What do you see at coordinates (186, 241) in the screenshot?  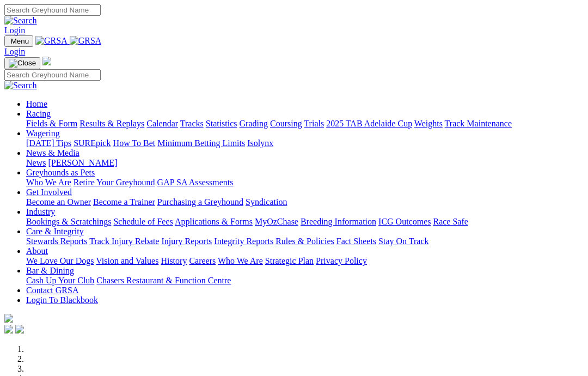 I see `a: Injury Reports` at bounding box center [186, 241].